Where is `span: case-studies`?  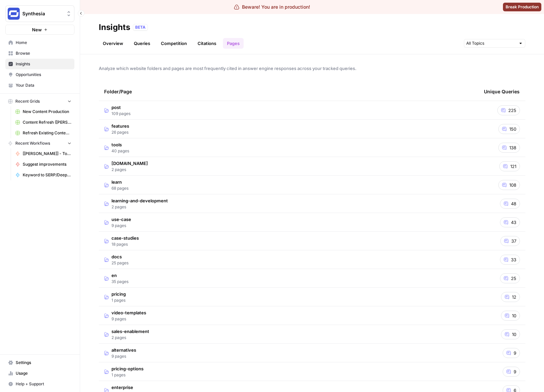 span: case-studies is located at coordinates (125, 238).